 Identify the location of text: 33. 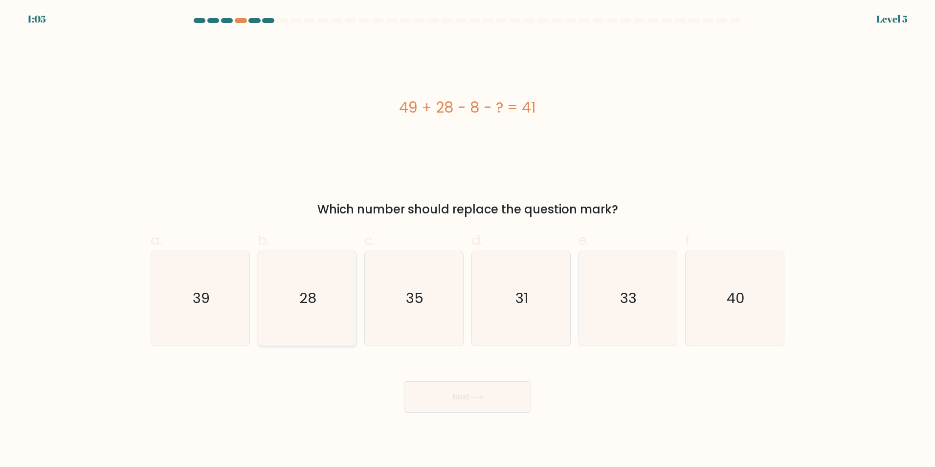
(629, 298).